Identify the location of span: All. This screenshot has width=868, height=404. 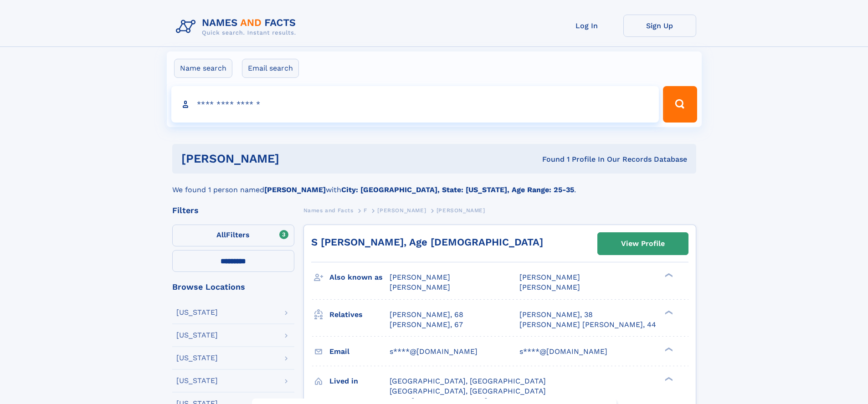
(221, 235).